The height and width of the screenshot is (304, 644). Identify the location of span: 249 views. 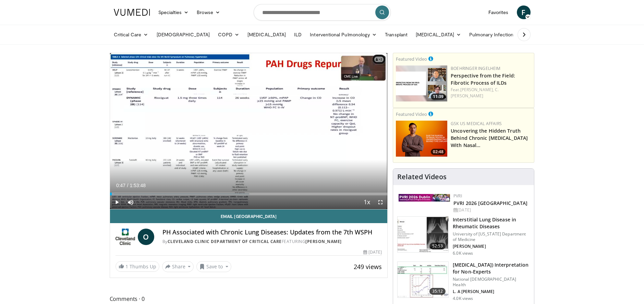
(368, 267).